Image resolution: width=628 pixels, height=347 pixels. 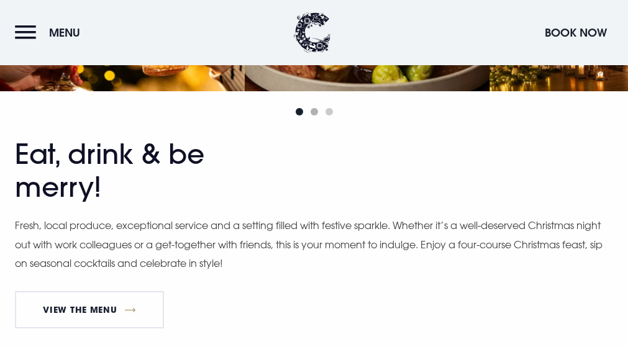 What do you see at coordinates (50, 32) in the screenshot?
I see `button: Menu` at bounding box center [50, 32].